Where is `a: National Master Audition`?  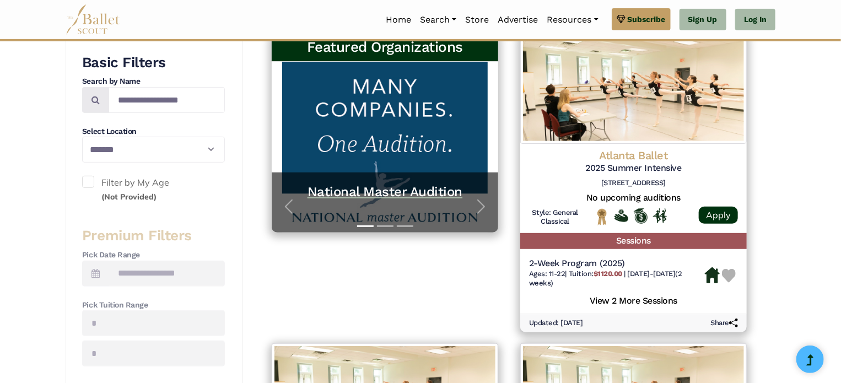 a: National Master Audition is located at coordinates (385, 192).